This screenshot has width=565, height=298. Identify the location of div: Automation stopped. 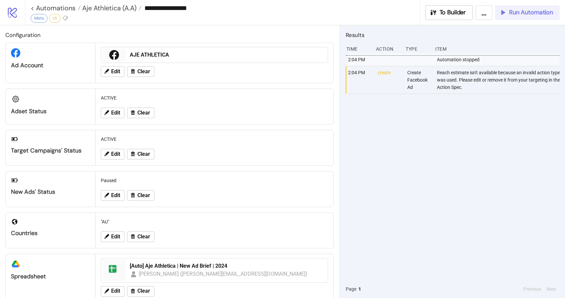
(498, 60).